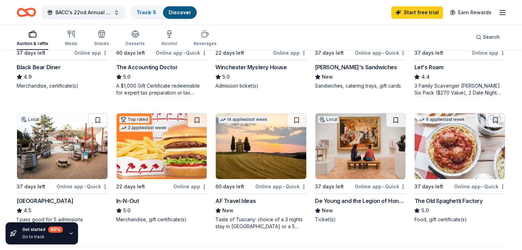  Describe the element at coordinates (101, 38) in the screenshot. I see `button: Snacks` at that location.